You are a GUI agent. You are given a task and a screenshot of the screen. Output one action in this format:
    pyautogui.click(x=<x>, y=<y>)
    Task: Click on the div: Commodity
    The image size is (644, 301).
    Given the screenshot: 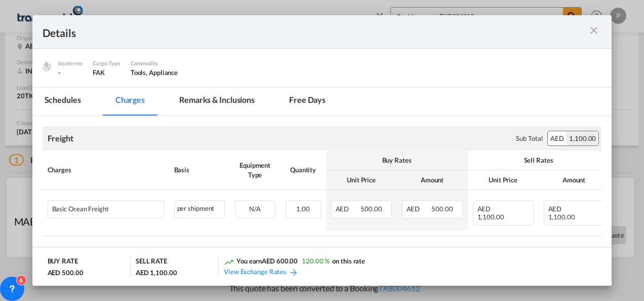 What is the action you would take?
    pyautogui.click(x=154, y=63)
    